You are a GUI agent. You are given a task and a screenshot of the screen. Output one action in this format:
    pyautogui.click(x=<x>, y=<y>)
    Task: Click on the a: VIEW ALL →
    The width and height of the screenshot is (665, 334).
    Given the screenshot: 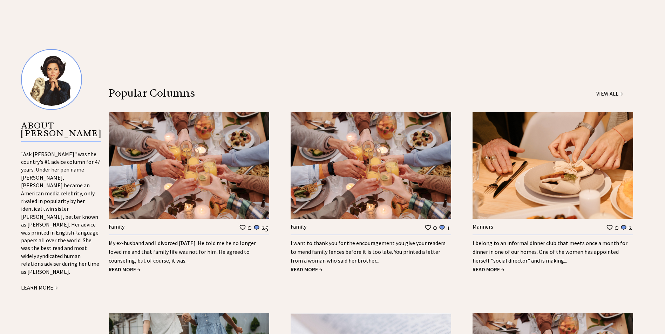 What is the action you would take?
    pyautogui.click(x=609, y=94)
    